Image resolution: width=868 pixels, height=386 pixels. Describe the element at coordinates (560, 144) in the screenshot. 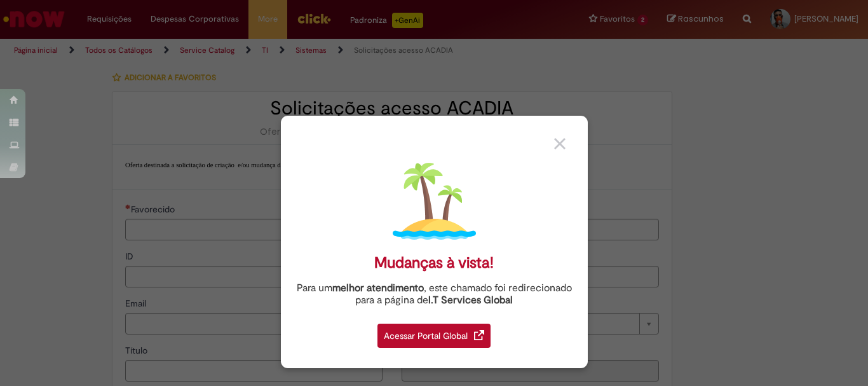

I see `img: close_button_grey.png` at that location.